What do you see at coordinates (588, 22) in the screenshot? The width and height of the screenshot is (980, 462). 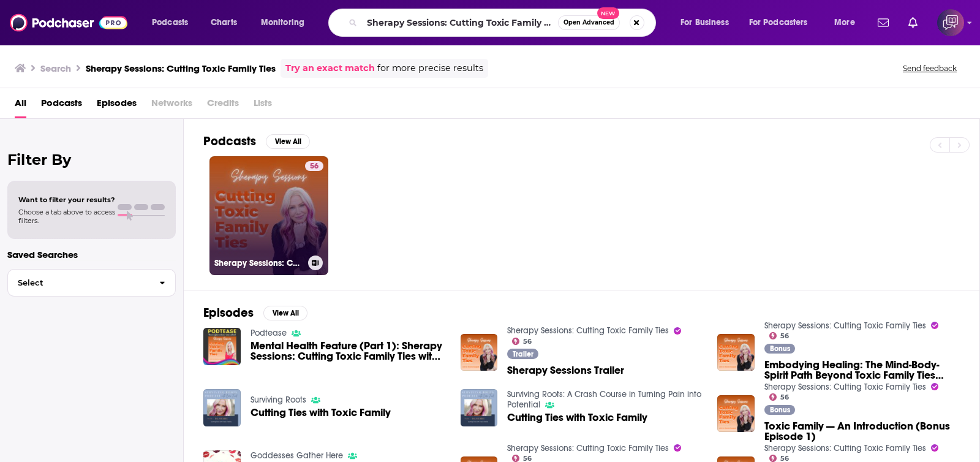 I see `span: Open Advanced` at bounding box center [588, 22].